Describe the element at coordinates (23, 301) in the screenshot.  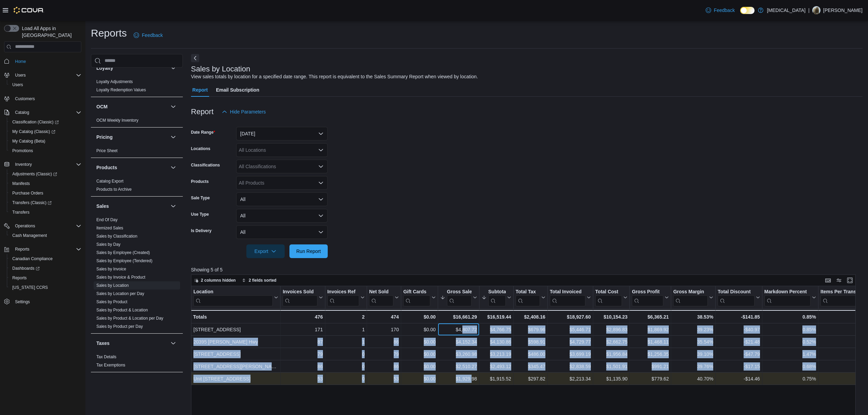
I see `a: Settings` at that location.